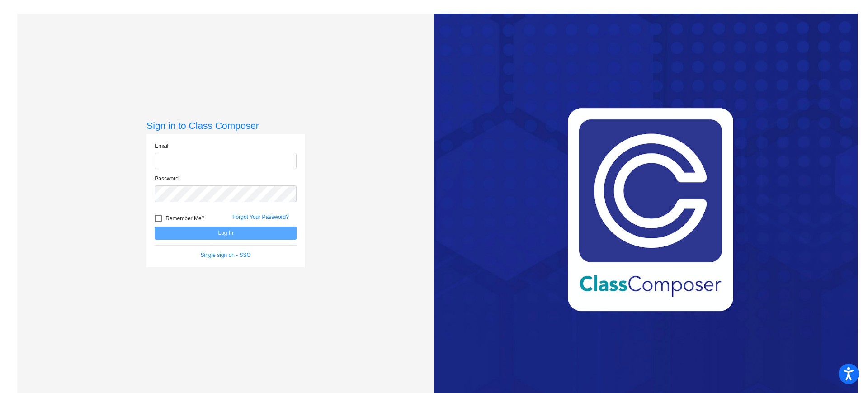 The image size is (868, 393). Describe the element at coordinates (226, 233) in the screenshot. I see `button: Log In` at that location.